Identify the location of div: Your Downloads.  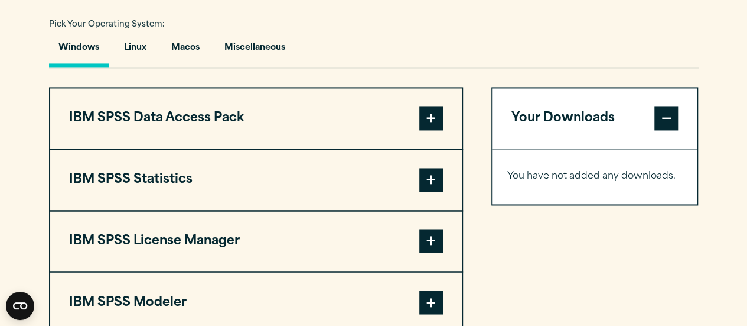
(595, 176).